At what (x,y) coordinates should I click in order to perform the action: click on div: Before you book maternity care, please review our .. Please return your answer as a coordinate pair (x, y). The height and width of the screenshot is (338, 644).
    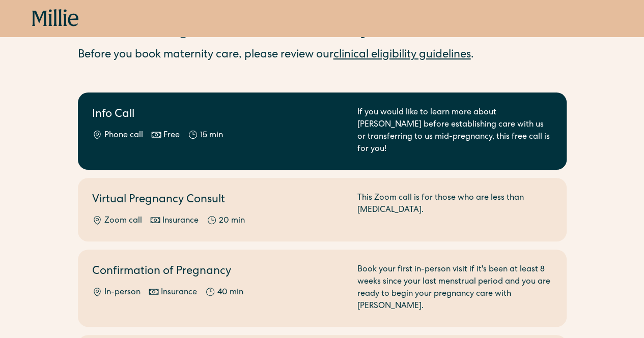
    Looking at the image, I should click on (322, 55).